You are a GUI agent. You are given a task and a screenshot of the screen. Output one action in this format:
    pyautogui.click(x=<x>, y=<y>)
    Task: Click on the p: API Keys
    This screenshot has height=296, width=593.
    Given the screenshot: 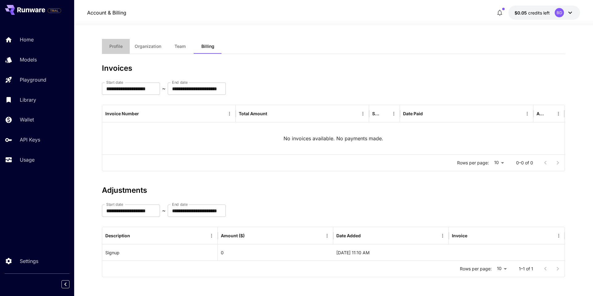 What is the action you would take?
    pyautogui.click(x=30, y=140)
    